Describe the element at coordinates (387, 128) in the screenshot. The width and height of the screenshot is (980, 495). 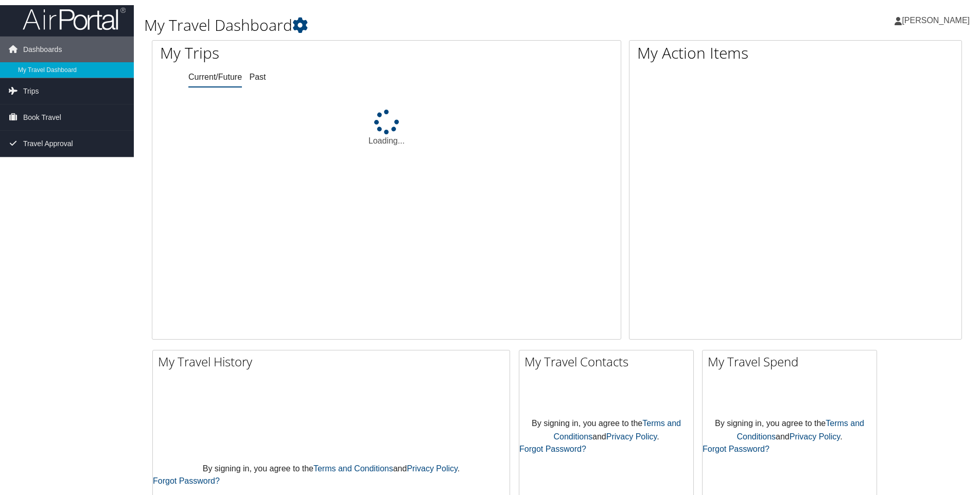
I see `div: Loading...` at that location.